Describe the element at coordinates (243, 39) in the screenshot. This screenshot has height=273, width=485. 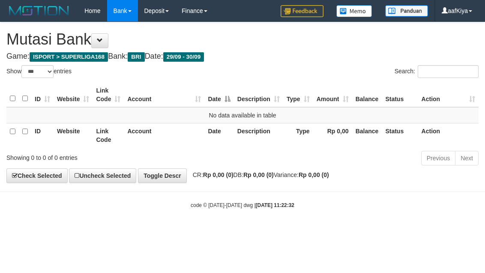
I see `h1: Mutasi Bank` at that location.